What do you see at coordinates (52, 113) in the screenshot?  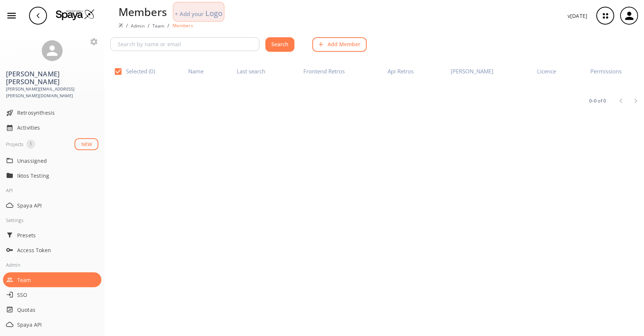 I see `div: Retrosynthesis` at bounding box center [52, 113].